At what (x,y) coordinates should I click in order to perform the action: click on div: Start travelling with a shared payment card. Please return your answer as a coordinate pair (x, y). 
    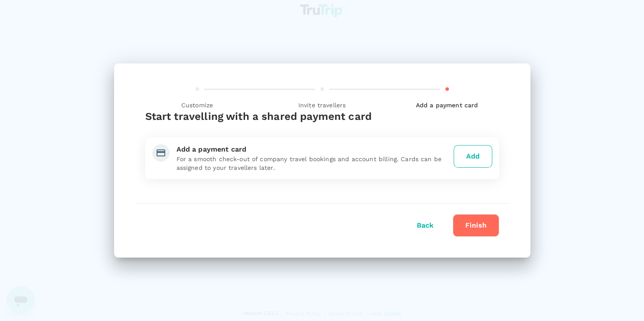
    Looking at the image, I should click on (322, 117).